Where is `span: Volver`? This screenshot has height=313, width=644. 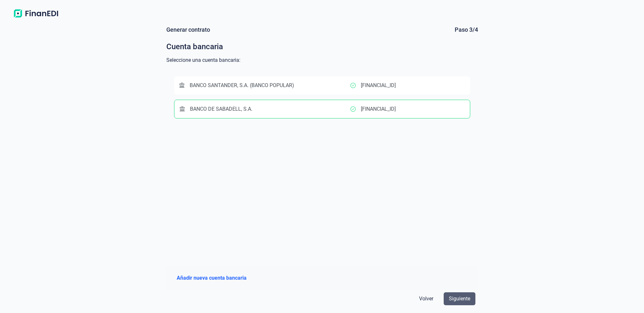
span: Volver is located at coordinates (426, 299).